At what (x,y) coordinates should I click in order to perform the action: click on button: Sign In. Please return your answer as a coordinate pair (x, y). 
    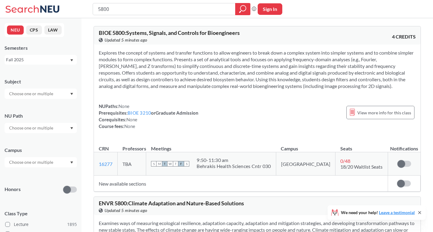
    Looking at the image, I should click on (270, 9).